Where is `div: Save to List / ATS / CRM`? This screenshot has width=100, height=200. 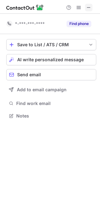
div: Save to List / ATS / CRM is located at coordinates (51, 45).